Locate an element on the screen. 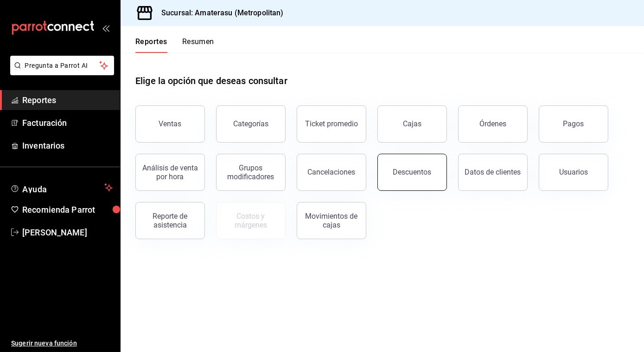 The image size is (644, 352). button: Ventas is located at coordinates (170, 124).